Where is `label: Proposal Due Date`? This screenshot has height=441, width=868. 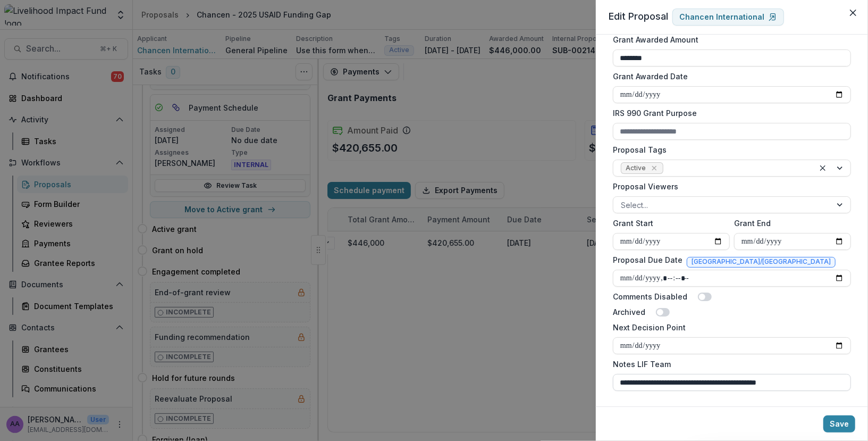 label: Proposal Due Date is located at coordinates (648, 260).